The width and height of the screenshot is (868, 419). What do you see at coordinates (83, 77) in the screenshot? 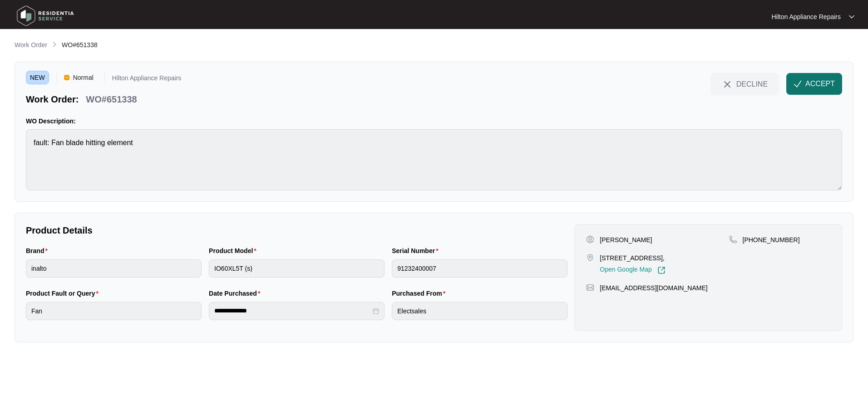
I see `span: Normal` at bounding box center [83, 77].